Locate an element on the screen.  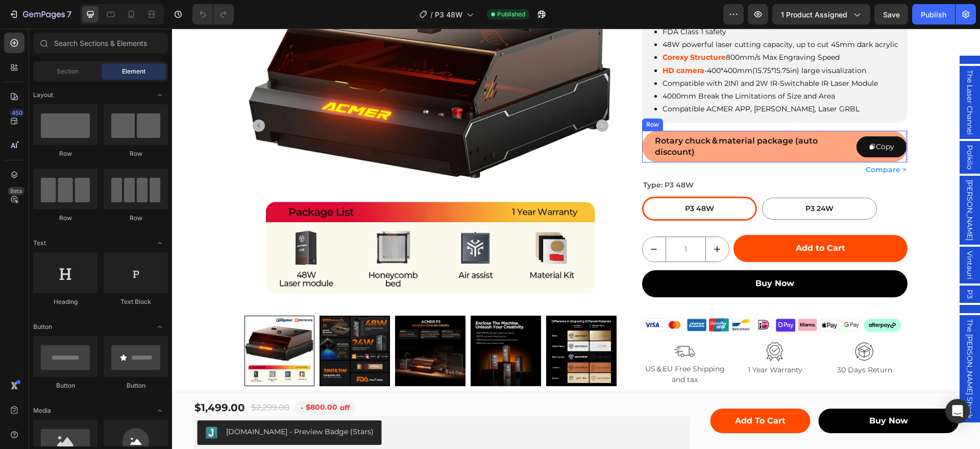
div: Text Block is located at coordinates (136, 302).